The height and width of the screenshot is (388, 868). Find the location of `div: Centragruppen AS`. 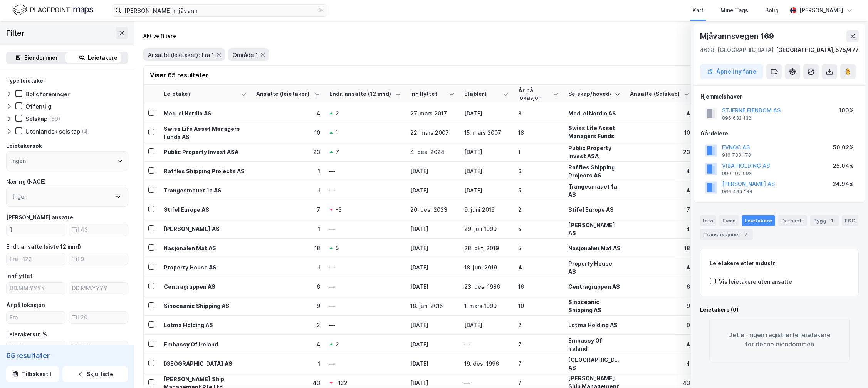

div: Centragruppen AS is located at coordinates (205, 287).